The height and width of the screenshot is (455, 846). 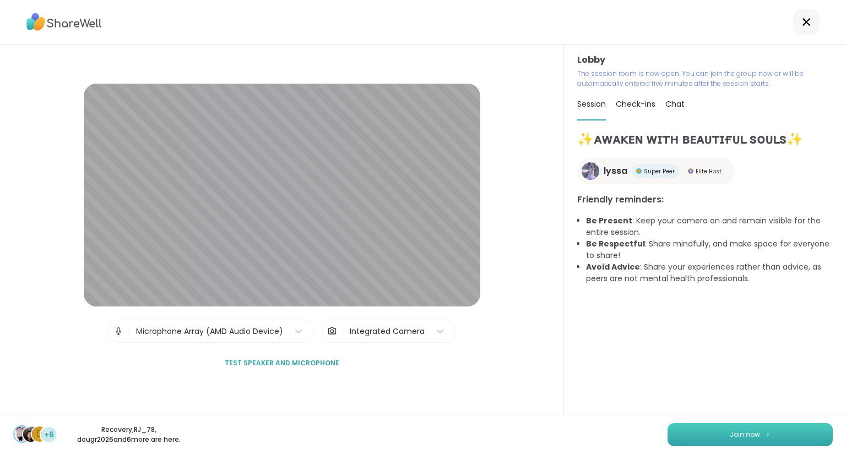 What do you see at coordinates (118, 331) in the screenshot?
I see `img: Microphone` at bounding box center [118, 331].